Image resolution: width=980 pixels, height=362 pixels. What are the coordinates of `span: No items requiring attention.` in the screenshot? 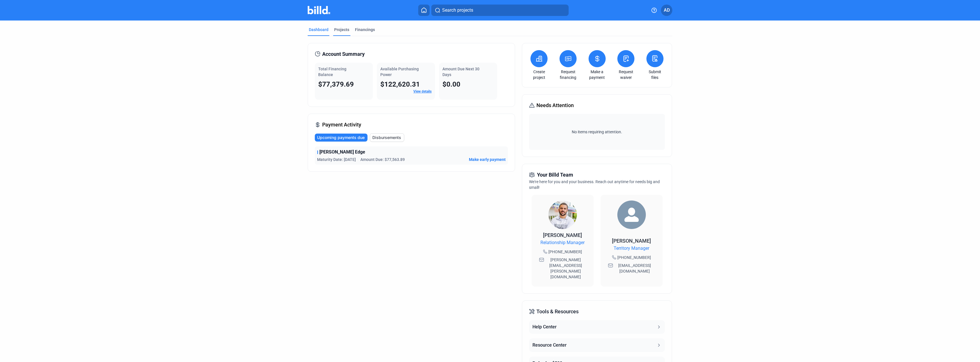 It's located at (597, 132).